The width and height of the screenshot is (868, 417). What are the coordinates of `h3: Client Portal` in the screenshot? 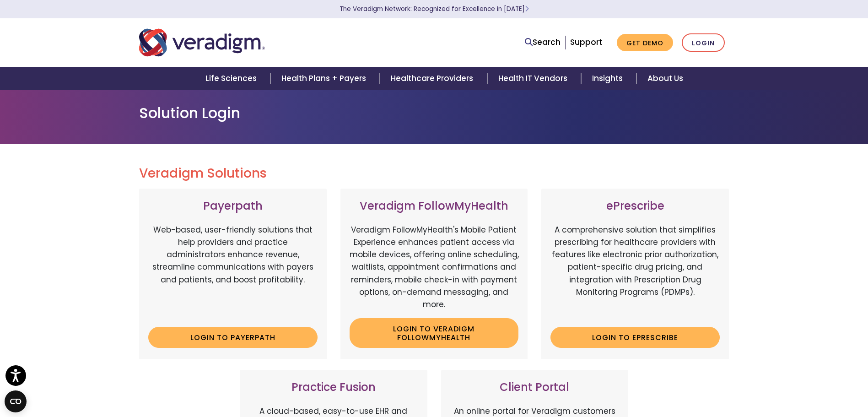 It's located at (535, 387).